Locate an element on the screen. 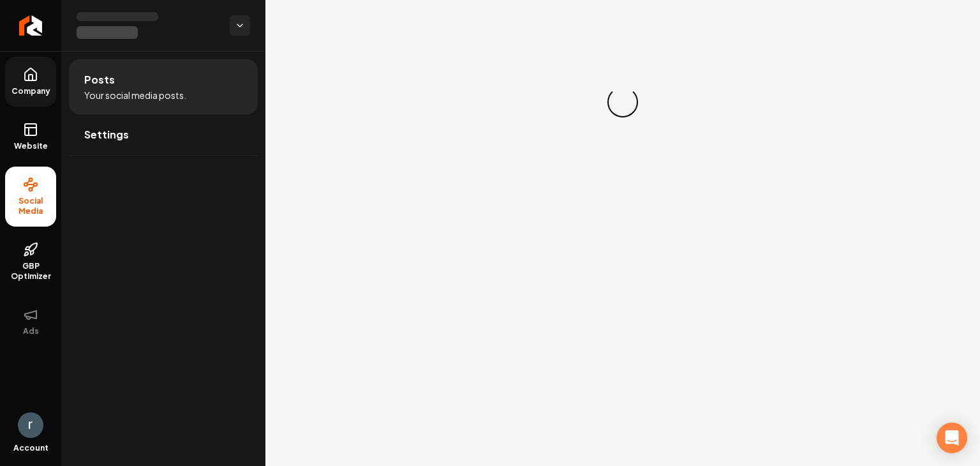 Image resolution: width=980 pixels, height=466 pixels. span: GBP Optimizer is located at coordinates (31, 272).